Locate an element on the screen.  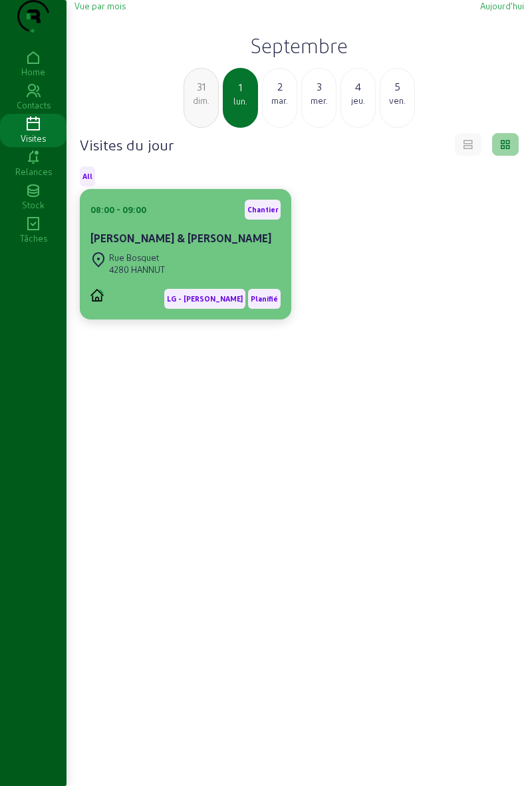
div: mar. is located at coordinates (279, 100).